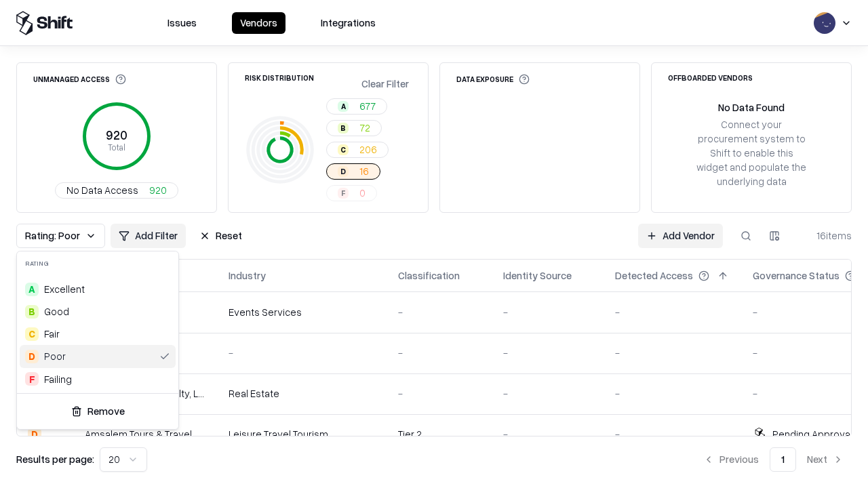  What do you see at coordinates (32, 312) in the screenshot?
I see `div: B` at bounding box center [32, 312].